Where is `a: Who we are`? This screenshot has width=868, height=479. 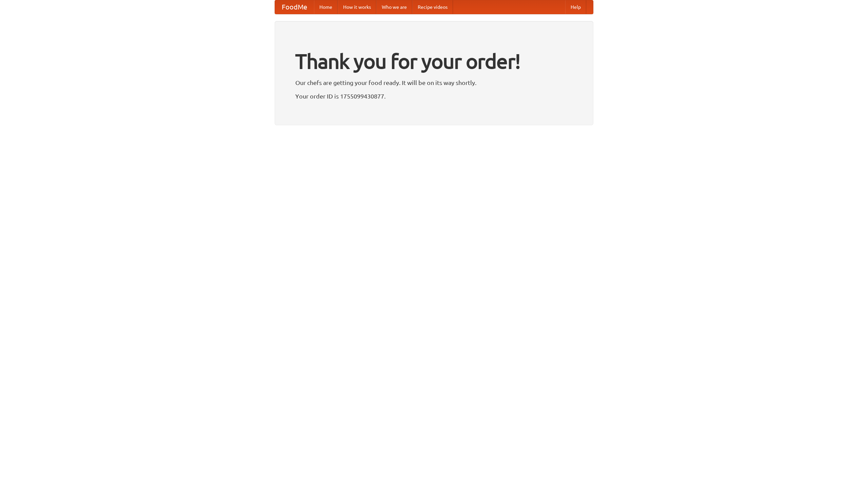
a: Who we are is located at coordinates (394, 7).